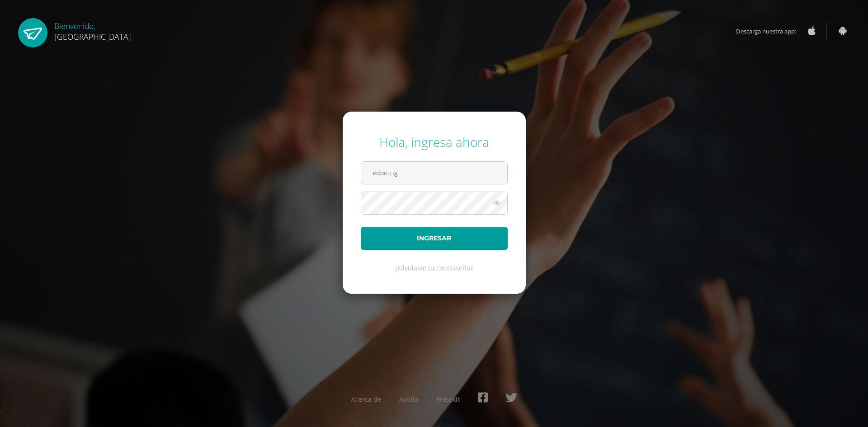 The width and height of the screenshot is (868, 427). I want to click on a: ¿Olvidaste tu contraseña?, so click(434, 268).